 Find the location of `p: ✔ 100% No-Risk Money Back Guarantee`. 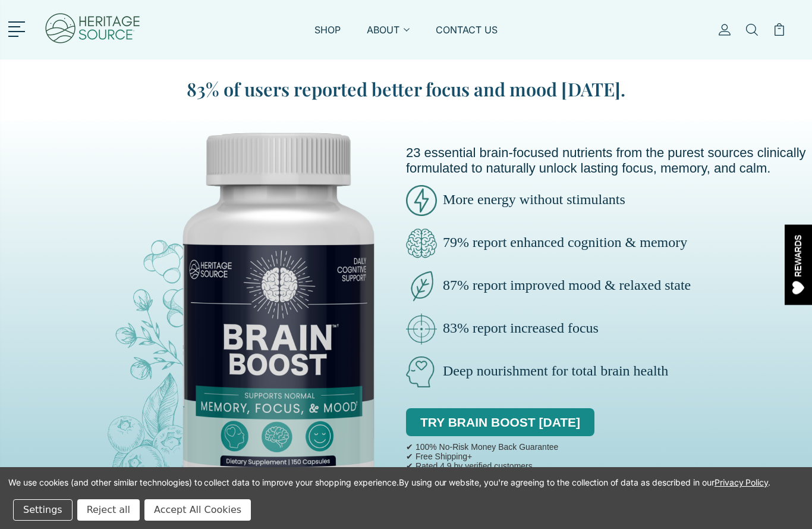

p: ✔ 100% No-Risk Money Back Guarantee is located at coordinates (482, 447).